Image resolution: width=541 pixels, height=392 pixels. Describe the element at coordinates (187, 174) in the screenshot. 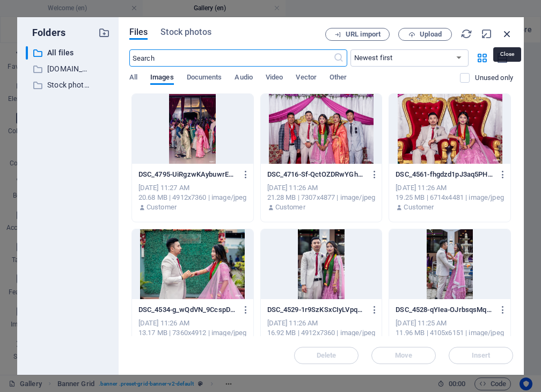

I see `p: DSC_4795-UiRgzwKAybuwrEklbDZEKw.JPG` at that location.